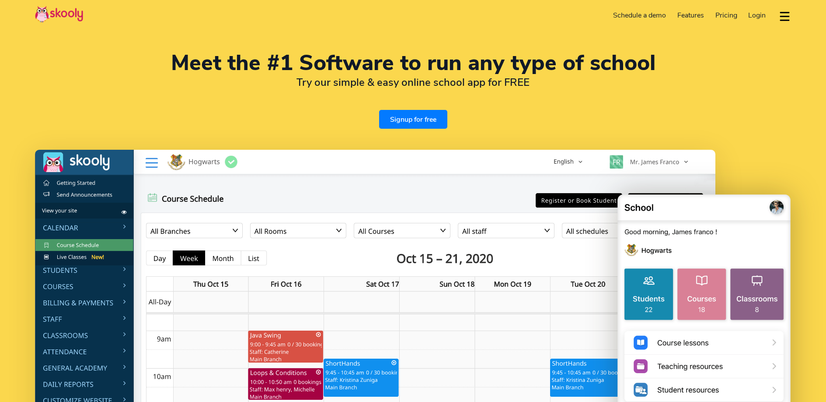  Describe the element at coordinates (757, 15) in the screenshot. I see `a: Login` at that location.